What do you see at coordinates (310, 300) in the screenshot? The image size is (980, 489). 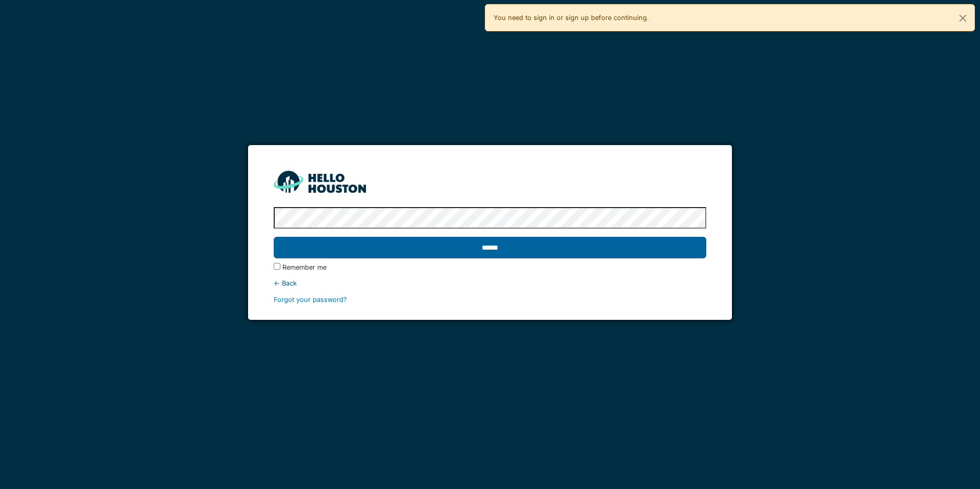 I see `a: Forgot your password?` at bounding box center [310, 300].